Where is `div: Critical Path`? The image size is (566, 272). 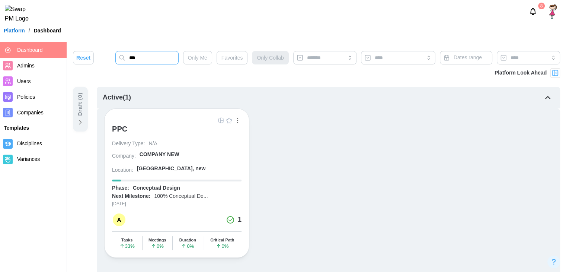 div: Critical Path is located at coordinates (222, 240).